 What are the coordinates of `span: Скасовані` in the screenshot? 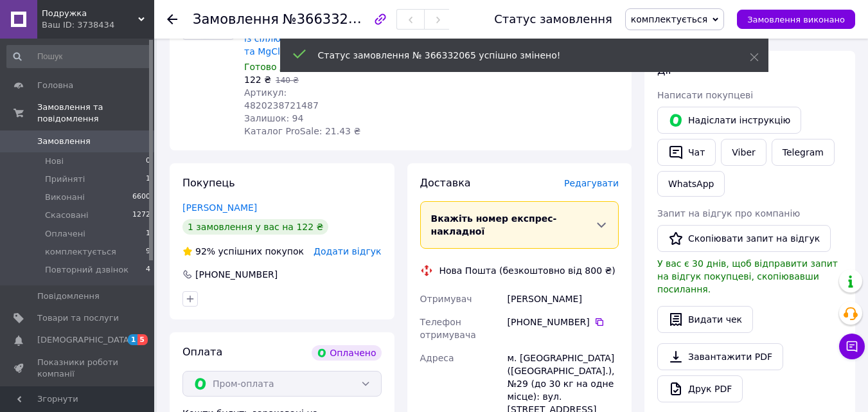 It's located at (67, 215).